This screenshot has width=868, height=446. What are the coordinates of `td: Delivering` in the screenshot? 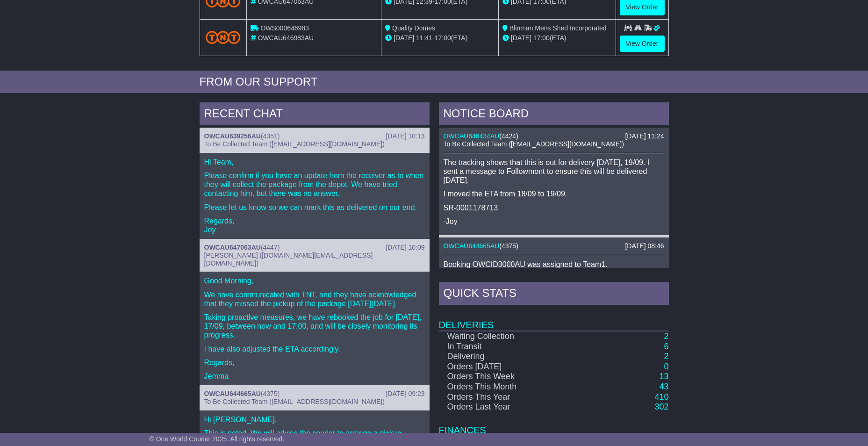 It's located at (506, 357).